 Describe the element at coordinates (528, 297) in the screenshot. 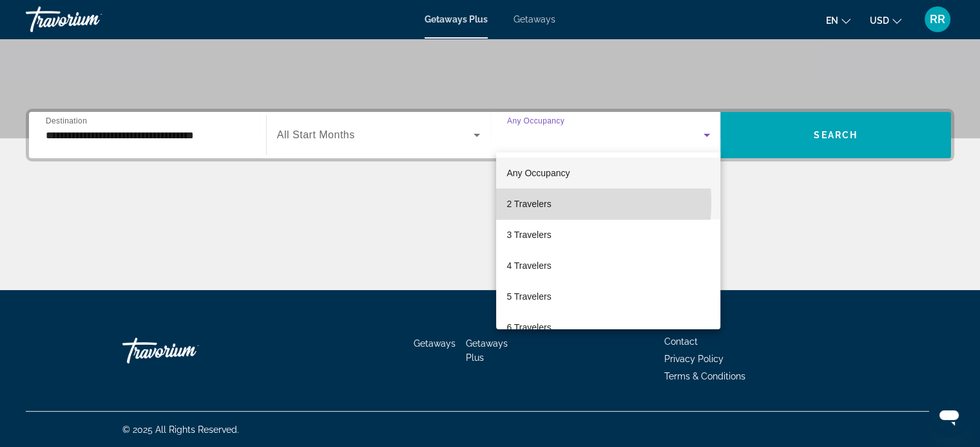

I see `span: 5 Travelers` at that location.